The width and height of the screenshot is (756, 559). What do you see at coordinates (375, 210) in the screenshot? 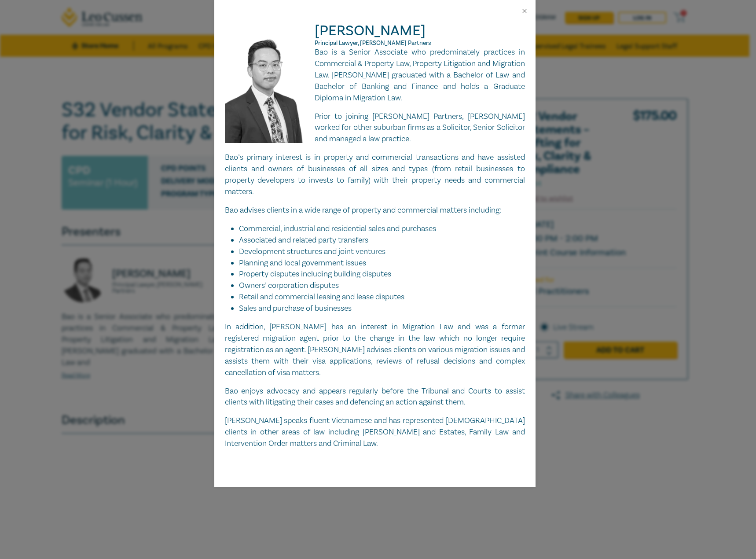
I see `p: Bao advises clients in a wide range of property and commercial matters including:` at bounding box center [375, 210].